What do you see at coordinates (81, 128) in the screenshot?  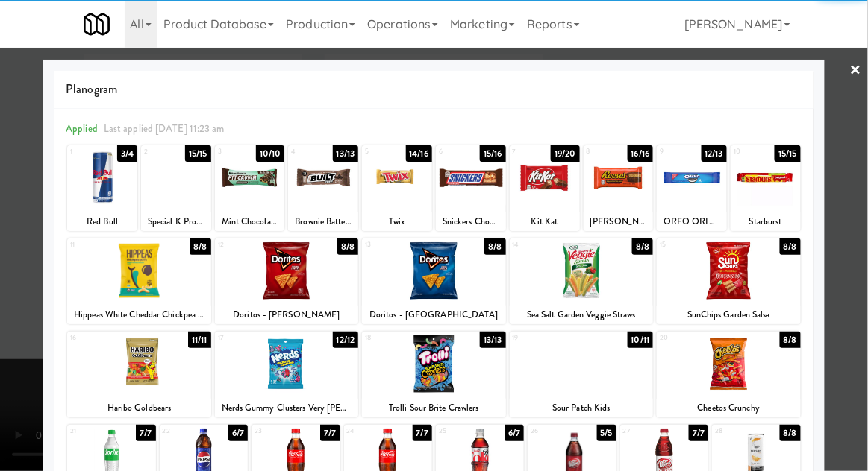 I see `span: Applied` at bounding box center [81, 128].